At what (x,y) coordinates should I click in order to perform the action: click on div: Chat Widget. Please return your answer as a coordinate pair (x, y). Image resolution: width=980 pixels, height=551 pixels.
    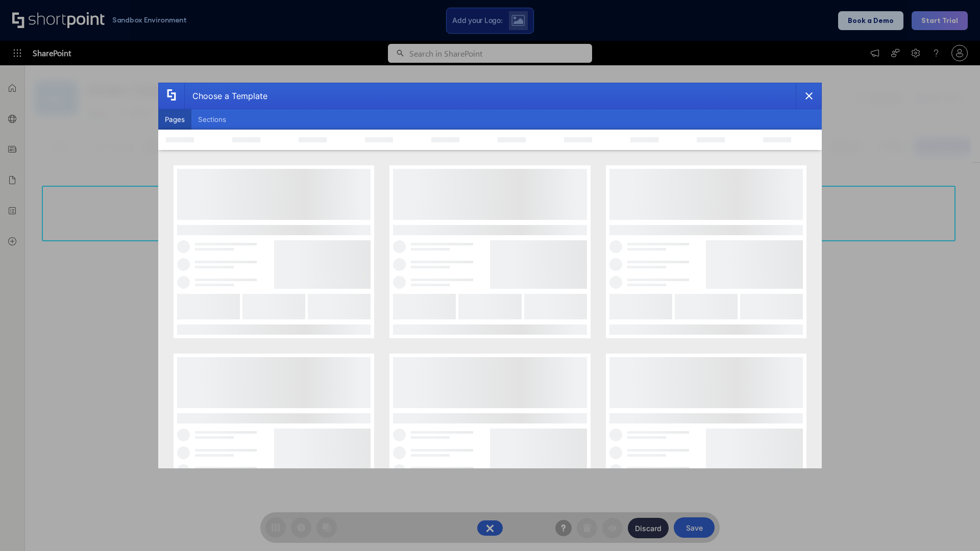
    Looking at the image, I should click on (955, 527).